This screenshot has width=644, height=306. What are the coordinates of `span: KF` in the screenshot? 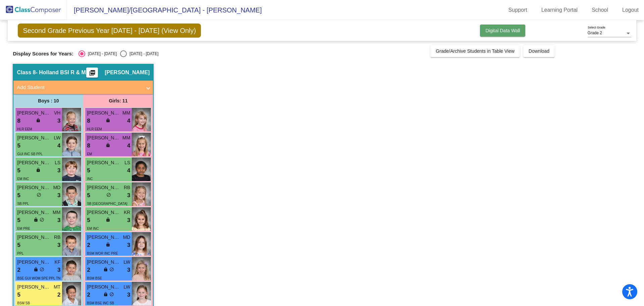 It's located at (58, 262).